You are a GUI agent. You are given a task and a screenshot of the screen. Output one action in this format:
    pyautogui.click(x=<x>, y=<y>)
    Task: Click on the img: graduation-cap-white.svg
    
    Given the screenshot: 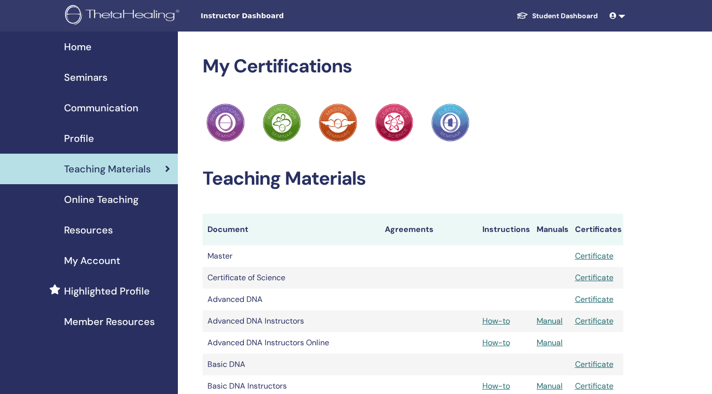 What is the action you would take?
    pyautogui.click(x=522, y=15)
    